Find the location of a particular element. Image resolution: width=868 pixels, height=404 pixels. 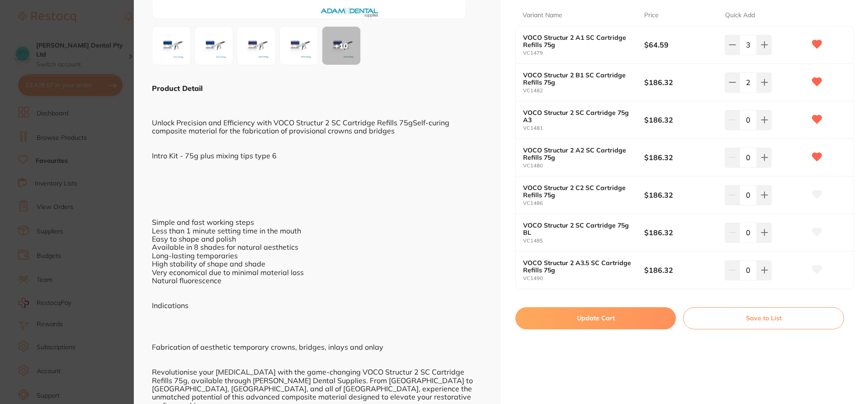

small: VC1480 is located at coordinates (584, 165).